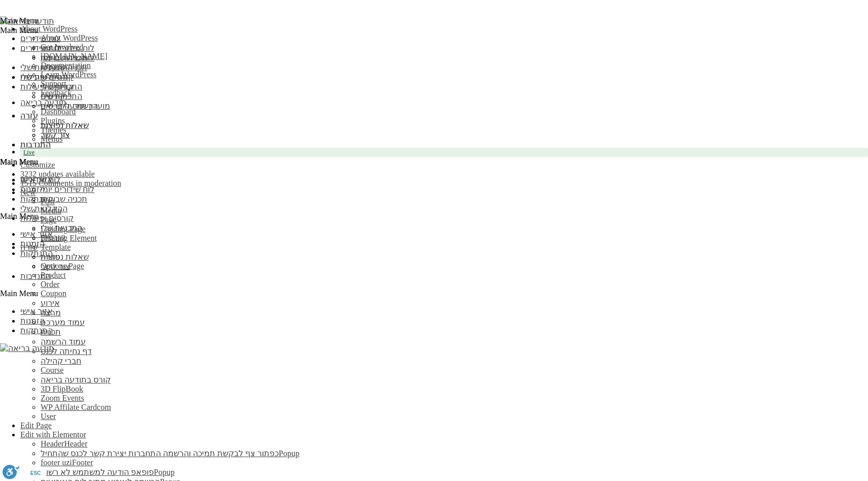  What do you see at coordinates (108, 471) in the screenshot?
I see `a: פופאפ הודעה למשתמש לא רשוםPopup` at bounding box center [108, 471].